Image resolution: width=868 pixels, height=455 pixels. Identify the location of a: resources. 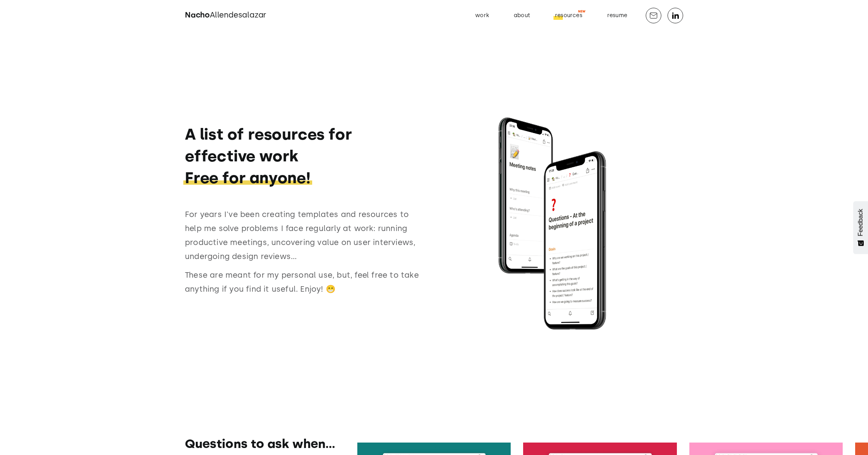
(569, 15).